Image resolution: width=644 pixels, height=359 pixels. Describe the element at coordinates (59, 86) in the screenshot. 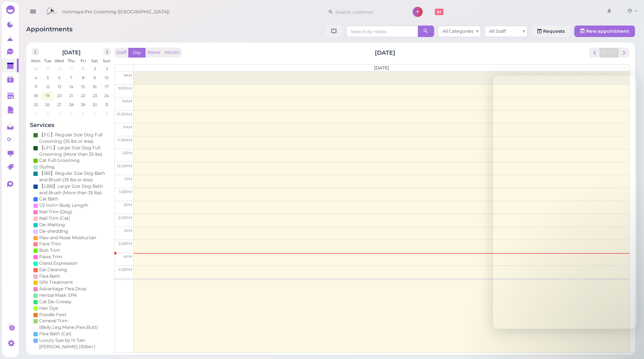

I see `span: 13` at that location.